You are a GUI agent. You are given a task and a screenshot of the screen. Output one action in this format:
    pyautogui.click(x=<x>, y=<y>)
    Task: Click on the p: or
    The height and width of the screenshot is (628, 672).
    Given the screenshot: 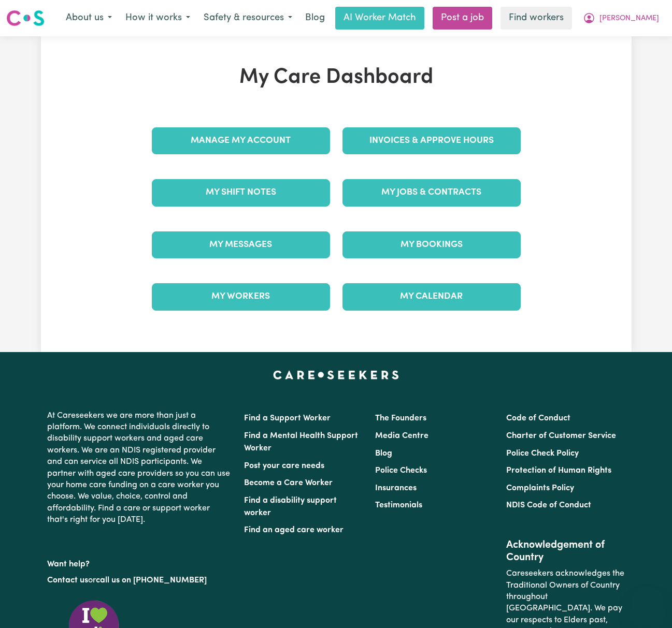 What is the action you would take?
    pyautogui.click(x=139, y=581)
    